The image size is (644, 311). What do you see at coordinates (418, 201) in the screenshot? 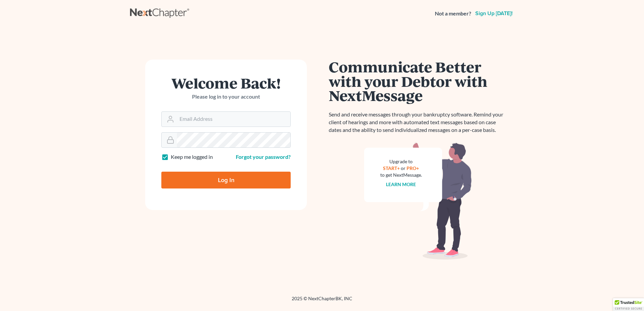
I see `img: nextmessage_bg-59042aed3d76b12b5cd301f8e5b87938c9018125f34e5fa2b7a6b67550977c72.svg` at bounding box center [418, 201].